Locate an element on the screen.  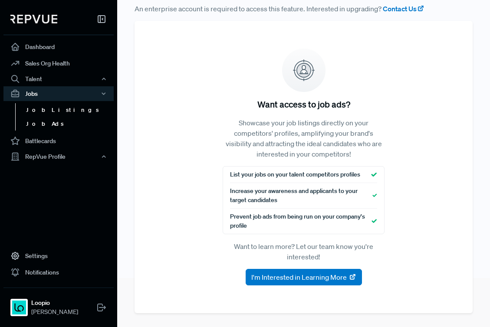
a: Settings is located at coordinates (59, 256).